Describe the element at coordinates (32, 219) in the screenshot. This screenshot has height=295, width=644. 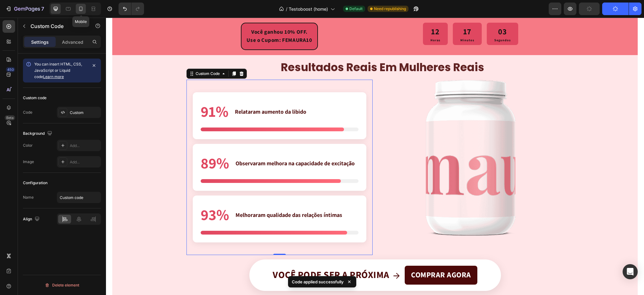
I see `div: Align` at that location.